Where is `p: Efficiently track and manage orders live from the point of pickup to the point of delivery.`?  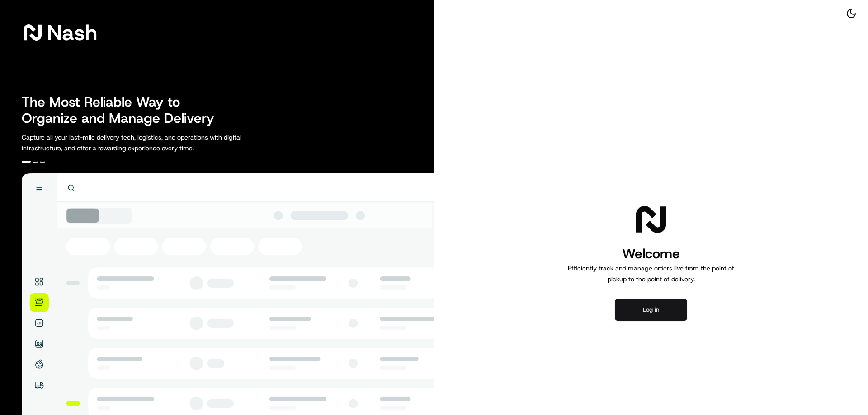
p: Efficiently track and manage orders live from the point of pickup to the point of delivery. is located at coordinates (651, 274).